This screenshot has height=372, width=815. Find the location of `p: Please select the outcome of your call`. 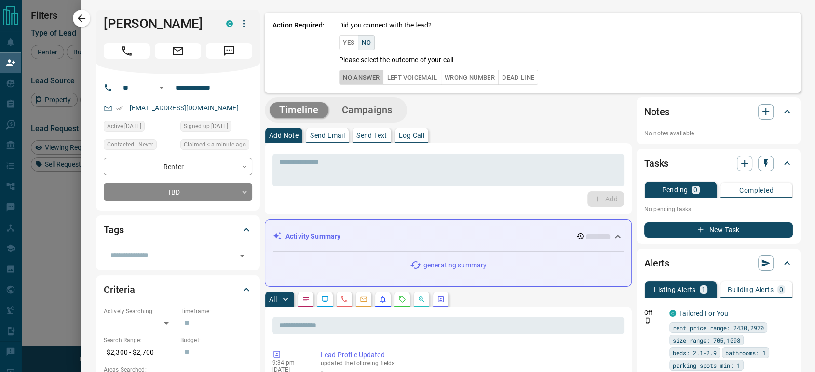

p: Please select the outcome of your call is located at coordinates (396, 60).